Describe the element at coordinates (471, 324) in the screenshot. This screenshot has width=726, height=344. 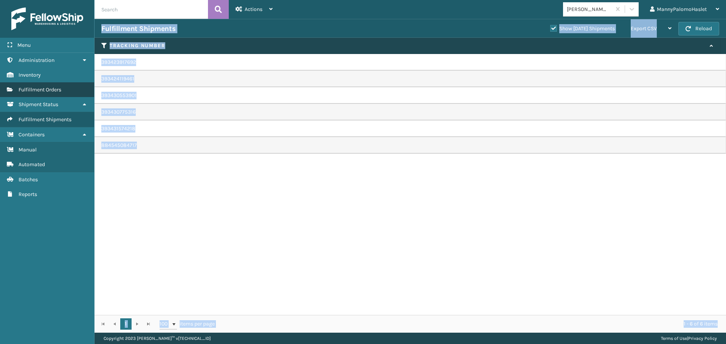
I see `div: 1 - 6 of 6 items` at that location.